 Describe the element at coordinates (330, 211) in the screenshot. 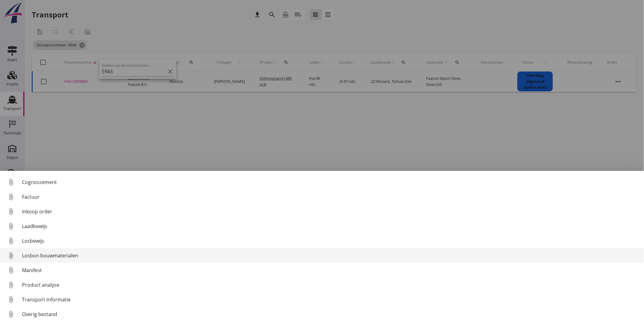

I see `div: Inkoop order` at that location.